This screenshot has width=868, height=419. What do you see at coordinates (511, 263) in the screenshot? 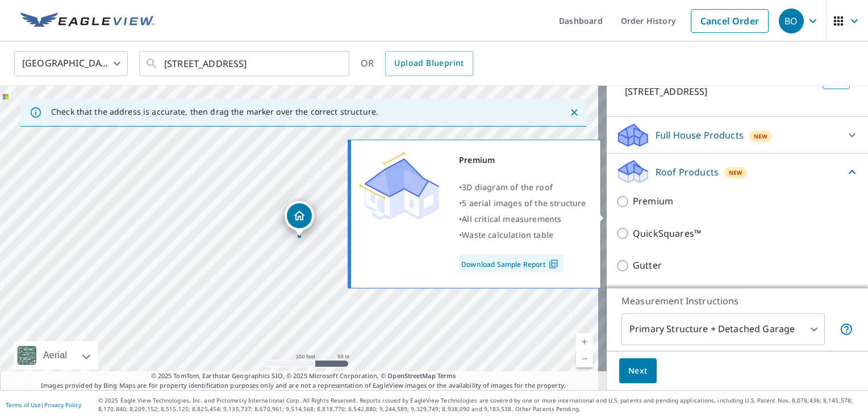
I see `a: Download Sample Report` at bounding box center [511, 263].